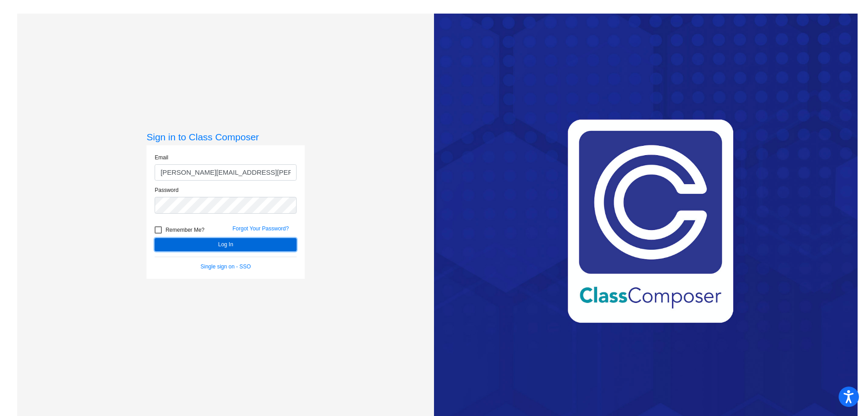 Image resolution: width=868 pixels, height=416 pixels. I want to click on span: Remember Me?, so click(185, 230).